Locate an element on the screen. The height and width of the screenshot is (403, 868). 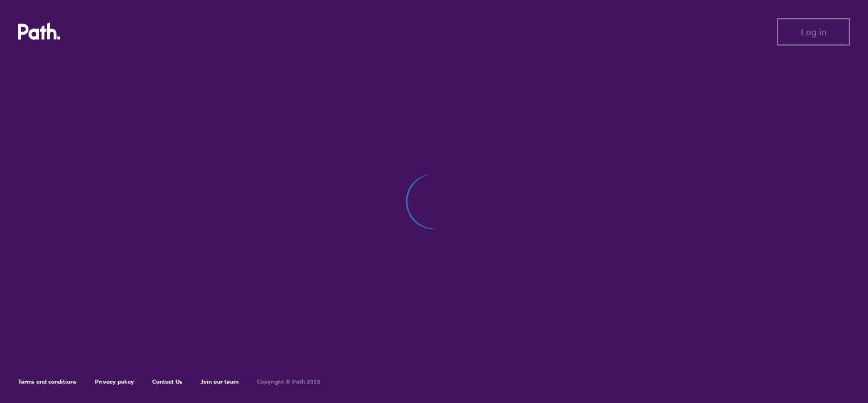
a: Join our team is located at coordinates (219, 381).